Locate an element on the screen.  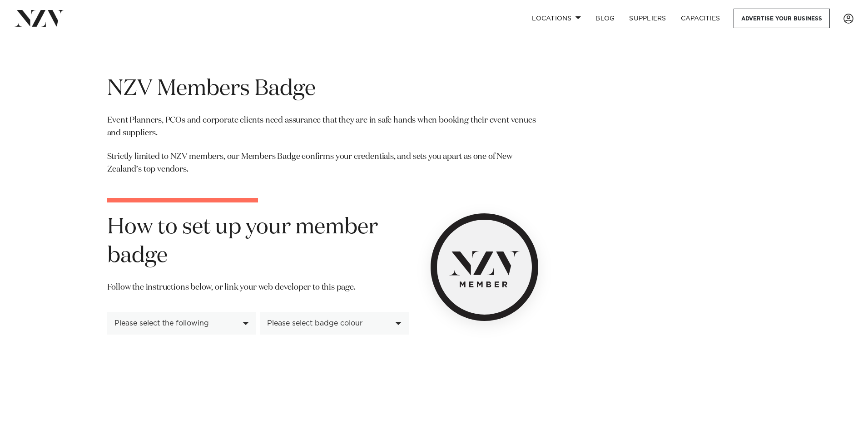
div: Please select badge colour is located at coordinates (330, 323).